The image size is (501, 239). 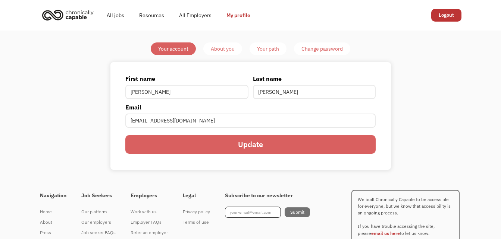 What do you see at coordinates (223, 49) in the screenshot?
I see `div: About you` at bounding box center [223, 49].